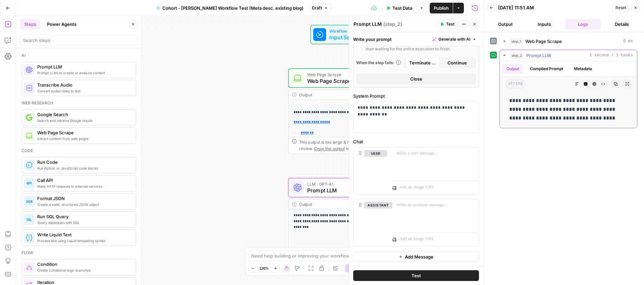 The width and height of the screenshot is (644, 285). Describe the element at coordinates (84, 168) in the screenshot. I see `span: Run Python or JavaScript code blocks` at that location.